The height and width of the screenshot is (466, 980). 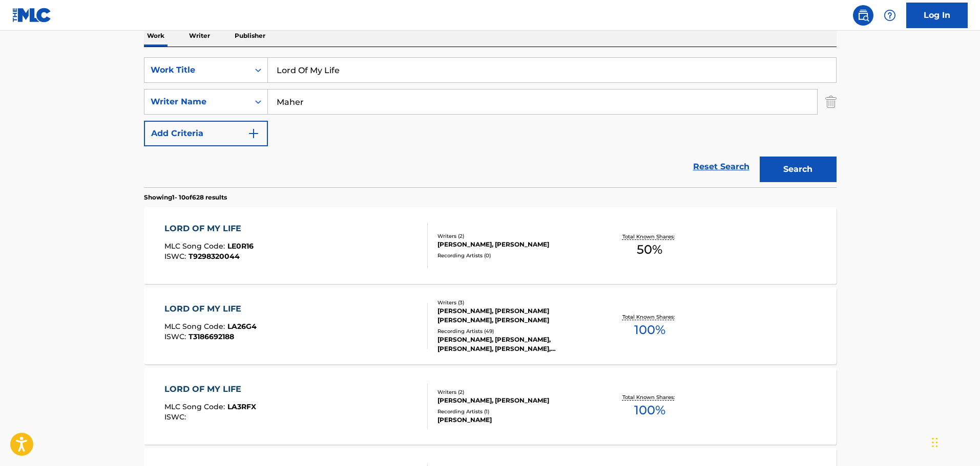 What do you see at coordinates (241, 327) in the screenshot?
I see `span: LA26G4` at bounding box center [241, 327].